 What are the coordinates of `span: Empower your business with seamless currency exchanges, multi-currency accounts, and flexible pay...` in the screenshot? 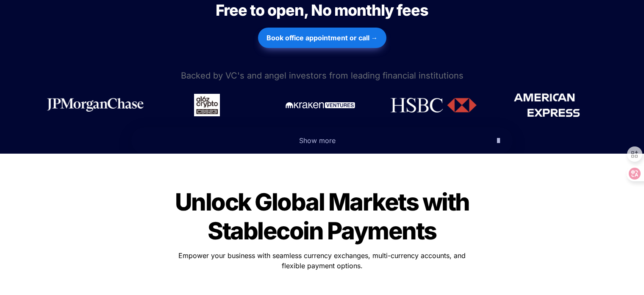 It's located at (323, 260).